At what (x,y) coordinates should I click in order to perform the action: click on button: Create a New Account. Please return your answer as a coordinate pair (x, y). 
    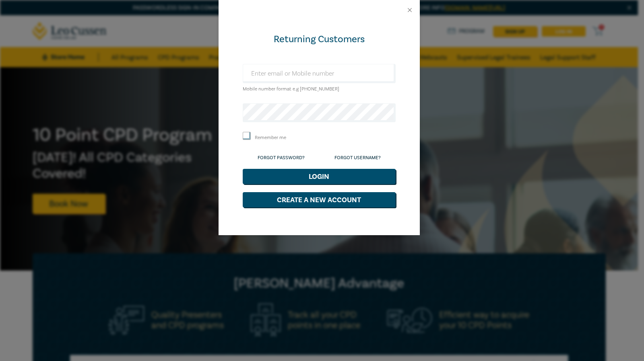
    Looking at the image, I should click on (319, 200).